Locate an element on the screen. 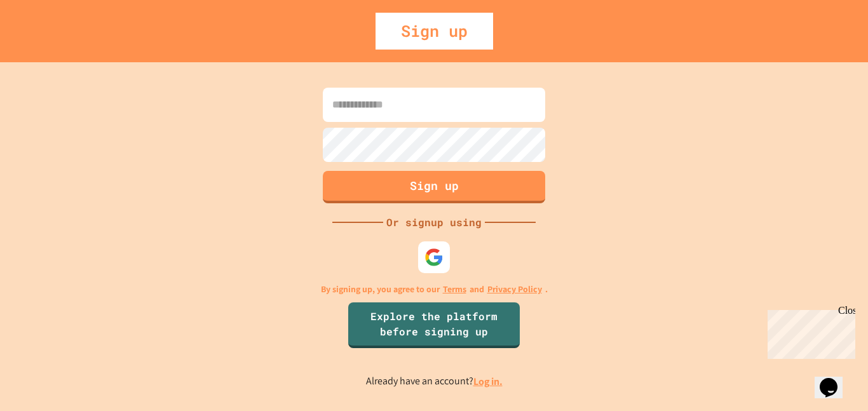 The width and height of the screenshot is (868, 411). a: Log in. is located at coordinates (488, 381).